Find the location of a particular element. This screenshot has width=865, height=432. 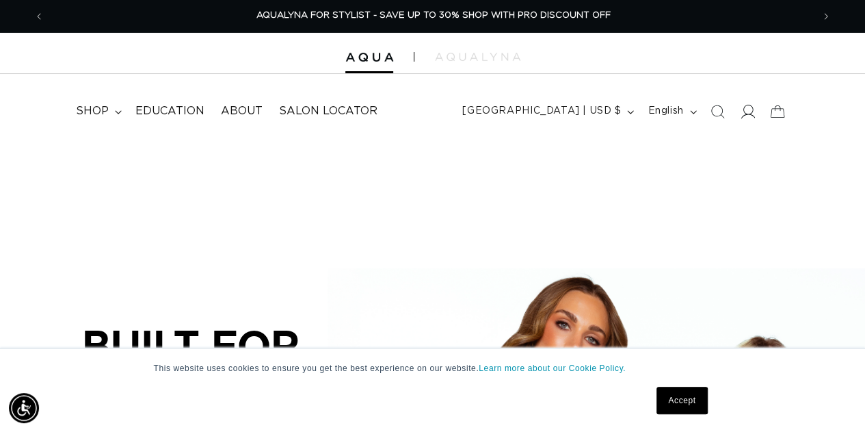

a: Education is located at coordinates (170, 111).